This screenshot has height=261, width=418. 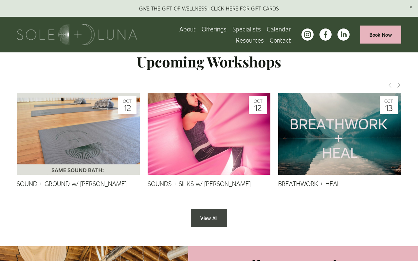 What do you see at coordinates (188, 29) in the screenshot?
I see `a: About` at bounding box center [188, 29].